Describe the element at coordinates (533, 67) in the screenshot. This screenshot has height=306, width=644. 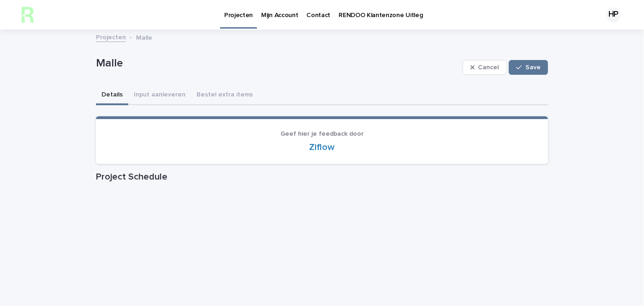
I see `span: Save` at that location.